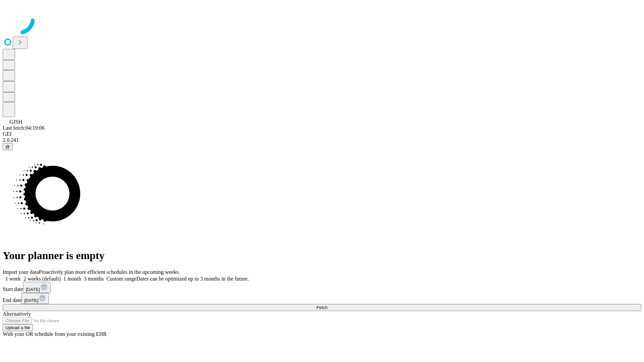 The height and width of the screenshot is (362, 644). Describe the element at coordinates (322, 256) in the screenshot. I see `h1: Your planner is empty` at that location.